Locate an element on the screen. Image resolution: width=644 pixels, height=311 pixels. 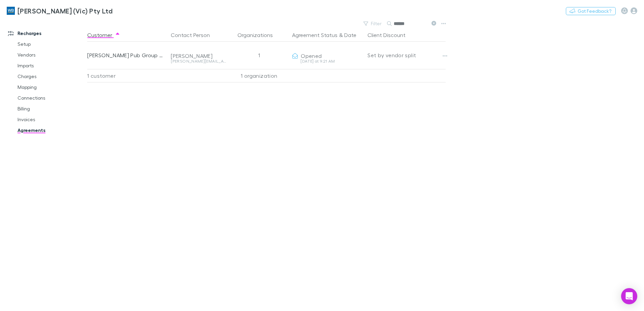
a: Billing is located at coordinates (51, 109).